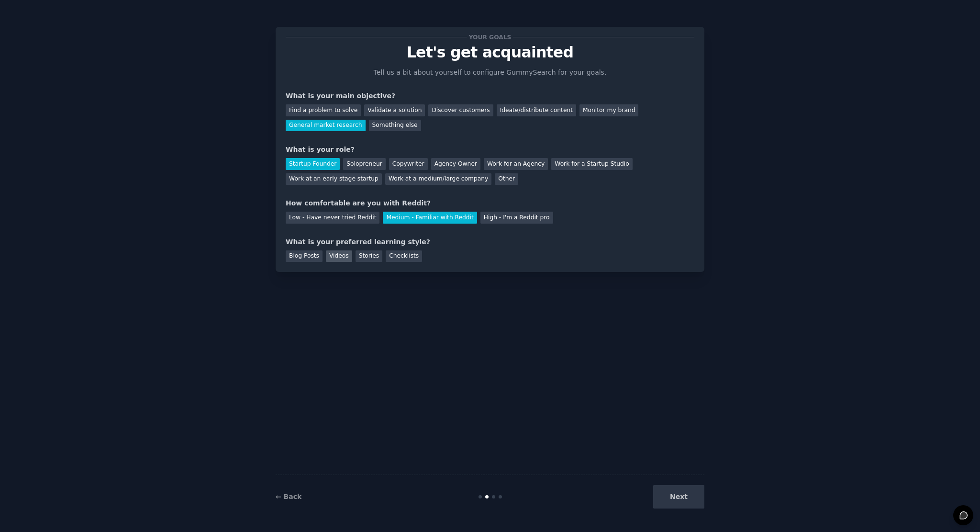 Image resolution: width=980 pixels, height=532 pixels. What do you see at coordinates (490, 96) in the screenshot?
I see `div: What is your main objective?` at bounding box center [490, 96].